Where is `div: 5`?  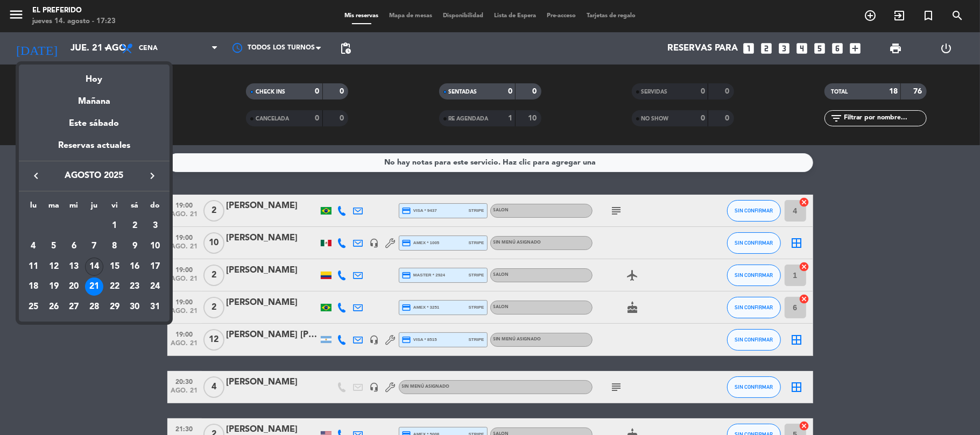
div: 5 is located at coordinates (54, 246).